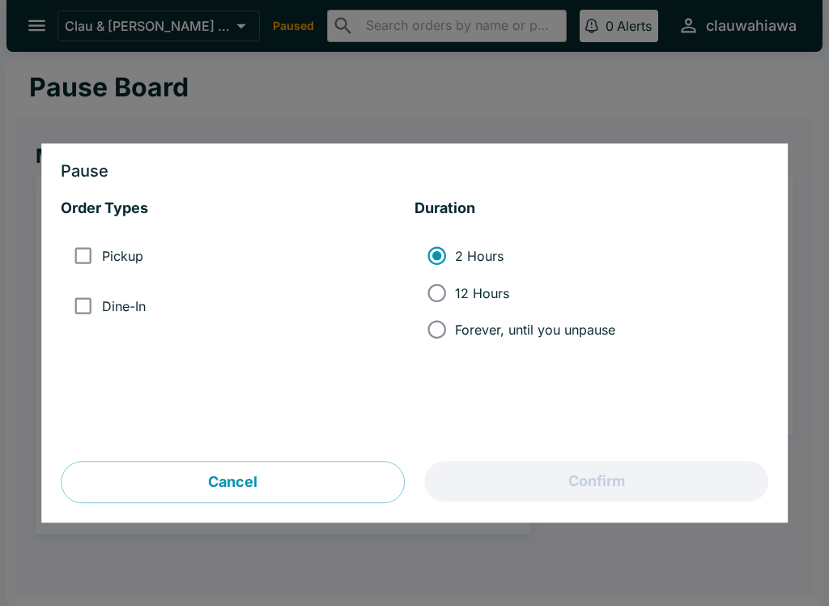  I want to click on span: Dine-In, so click(124, 306).